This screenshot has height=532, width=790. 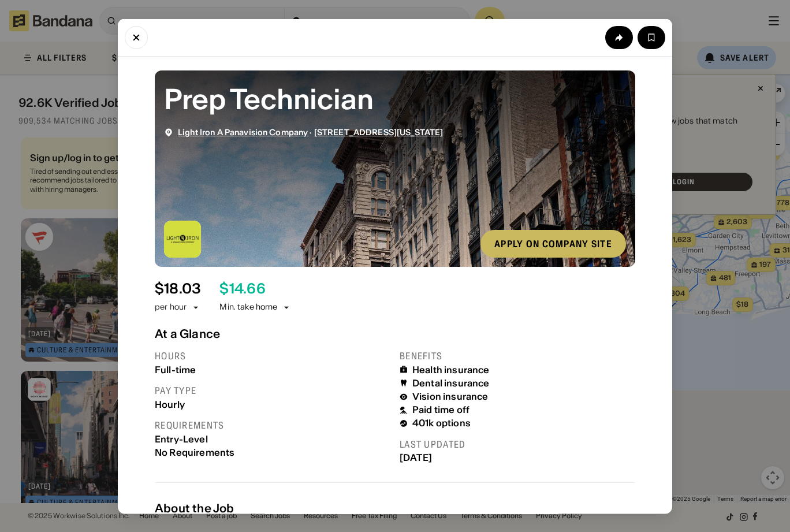 I want to click on a: Light Iron A Panavision Company, so click(x=243, y=131).